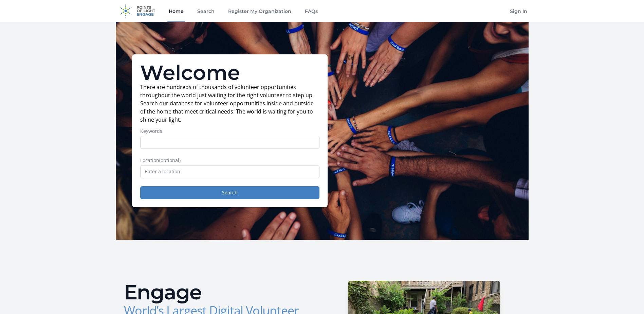 The width and height of the screenshot is (644, 314). I want to click on span: (optional), so click(170, 160).